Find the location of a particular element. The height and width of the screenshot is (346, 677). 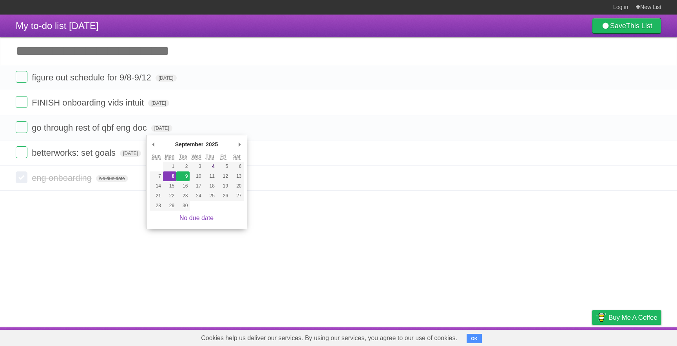

button: 12 is located at coordinates (223, 176).